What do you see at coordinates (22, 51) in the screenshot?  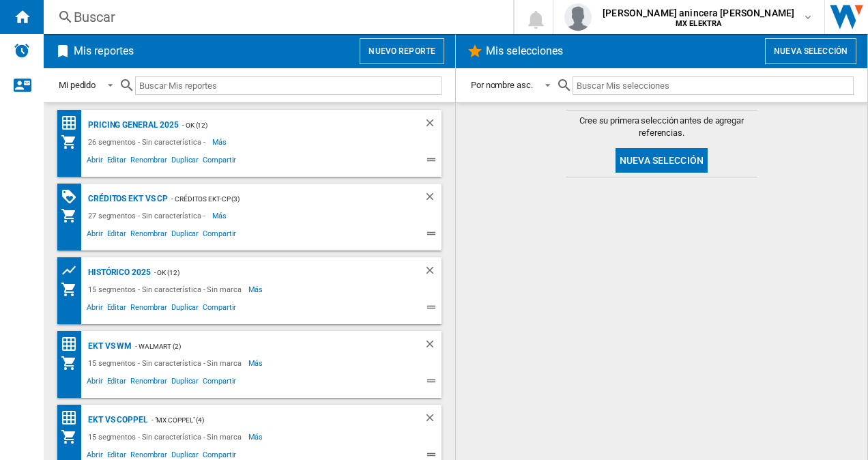 I see `img: alerts-logo.svg` at bounding box center [22, 51].